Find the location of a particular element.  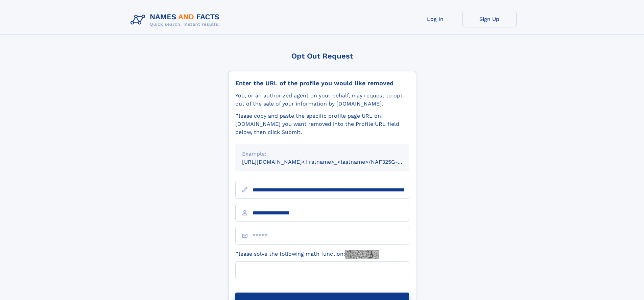

a: Log In is located at coordinates (436, 19).